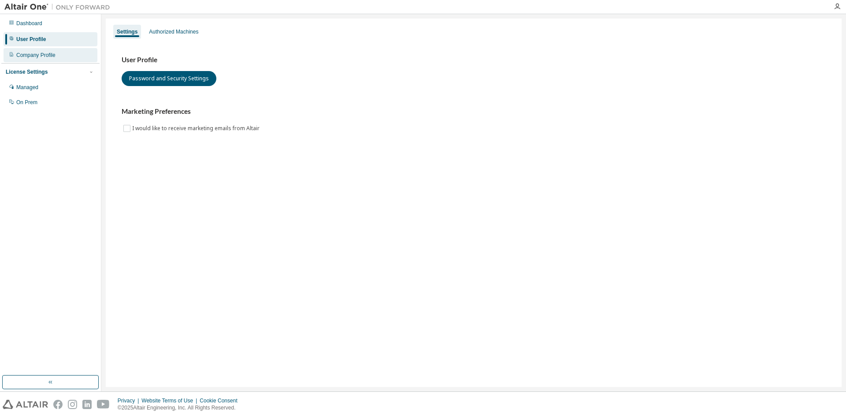 The height and width of the screenshot is (417, 846). Describe the element at coordinates (174, 32) in the screenshot. I see `div: Authorized Machines` at that location.